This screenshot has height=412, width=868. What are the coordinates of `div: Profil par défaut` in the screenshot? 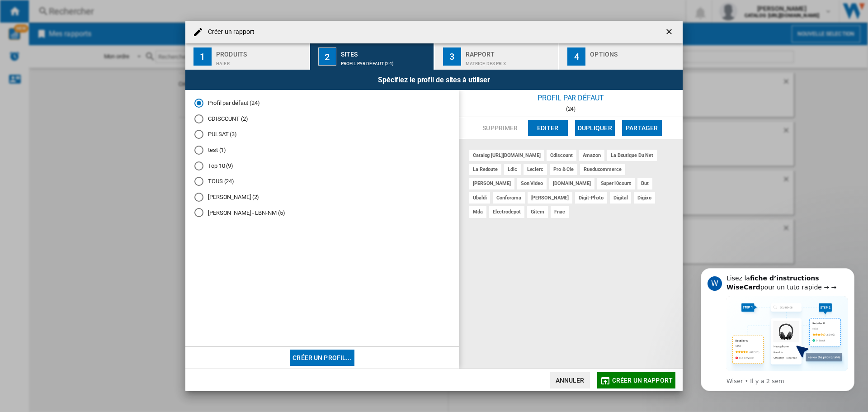 It's located at (570, 98).